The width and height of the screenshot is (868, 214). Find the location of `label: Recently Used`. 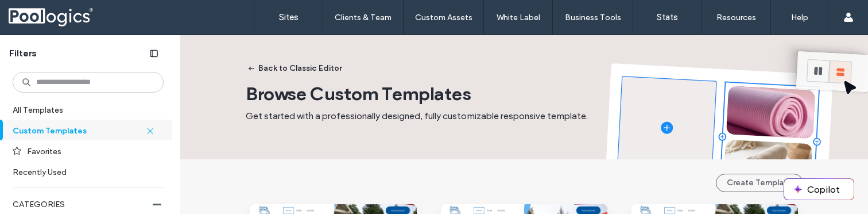

label: Recently Used is located at coordinates (83, 171).